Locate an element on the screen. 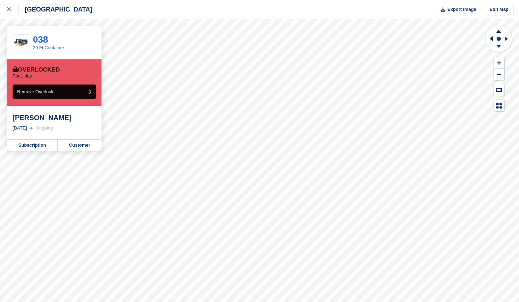 This screenshot has width=519, height=302. a: 038 is located at coordinates (40, 40).